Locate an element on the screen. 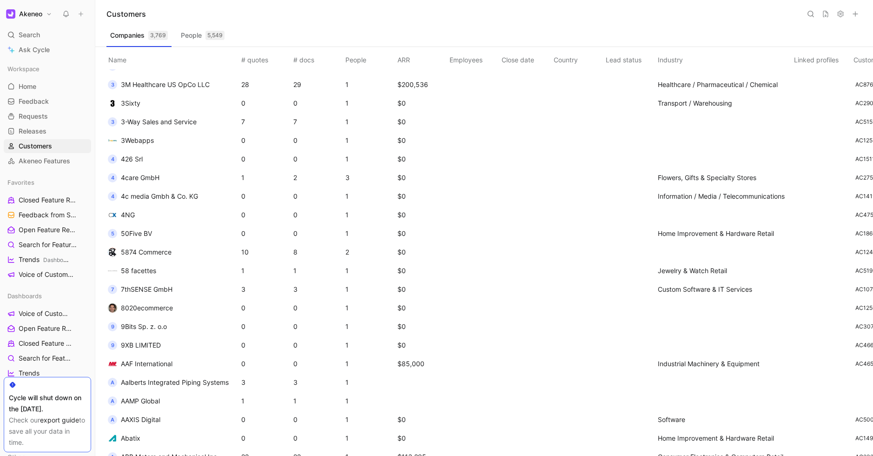 The image size is (873, 456). div: 3 is located at coordinates (113, 85).